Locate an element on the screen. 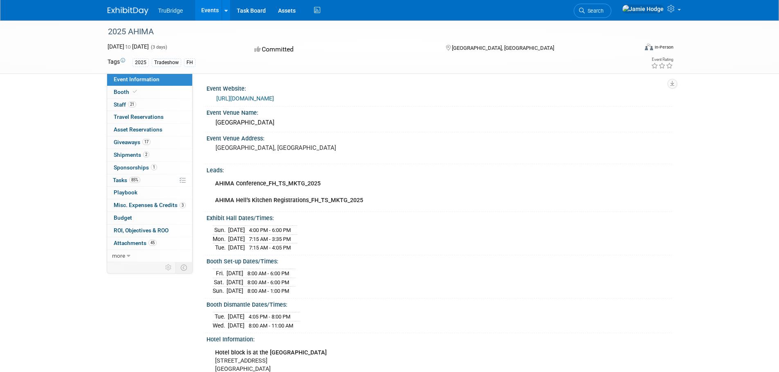 The width and height of the screenshot is (779, 372). a: Shipments2 is located at coordinates (150, 155).